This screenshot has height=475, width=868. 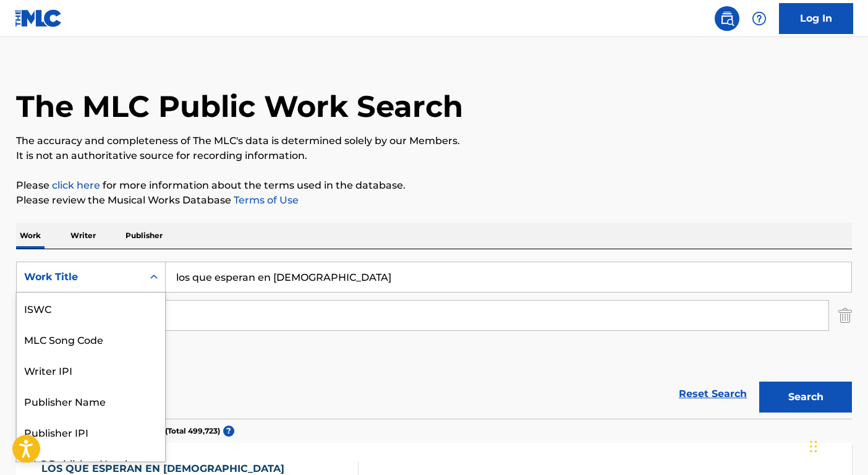 What do you see at coordinates (759, 18) in the screenshot?
I see `img: help` at bounding box center [759, 18].